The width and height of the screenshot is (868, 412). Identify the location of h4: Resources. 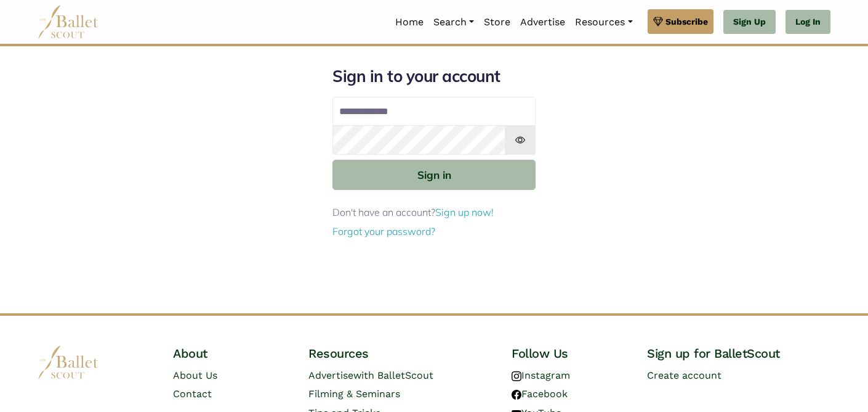
(400, 353).